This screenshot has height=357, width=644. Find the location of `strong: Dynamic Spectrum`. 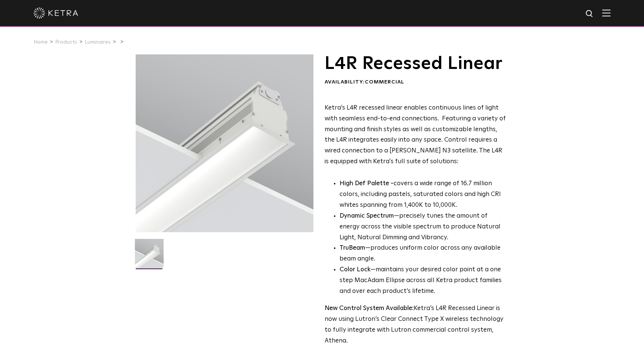

strong: Dynamic Spectrum is located at coordinates (367, 216).